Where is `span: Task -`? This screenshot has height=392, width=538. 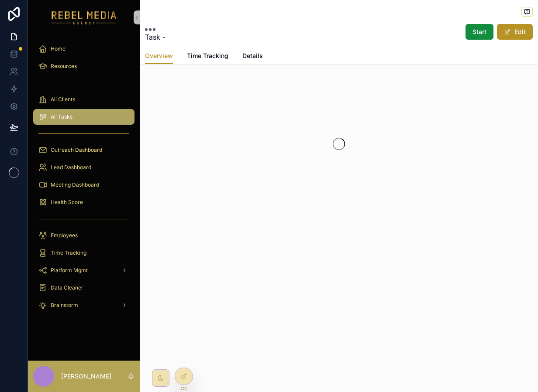 span: Task - is located at coordinates (155, 37).